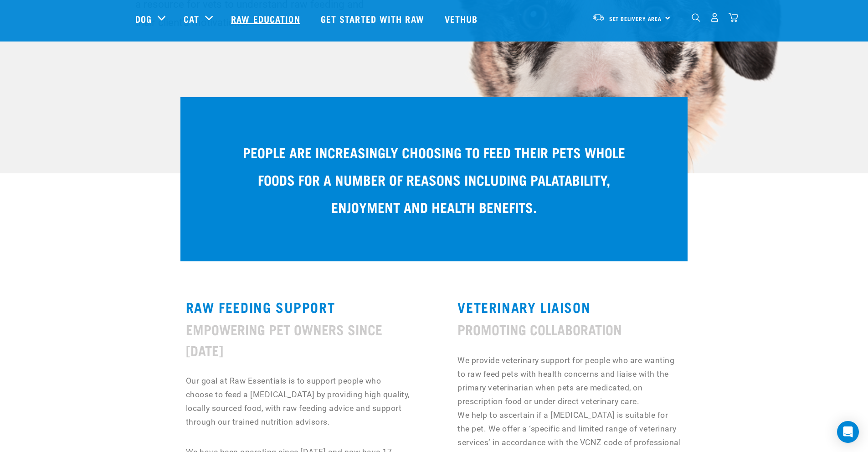 The width and height of the screenshot is (868, 452). I want to click on a: Raw Education, so click(267, 18).